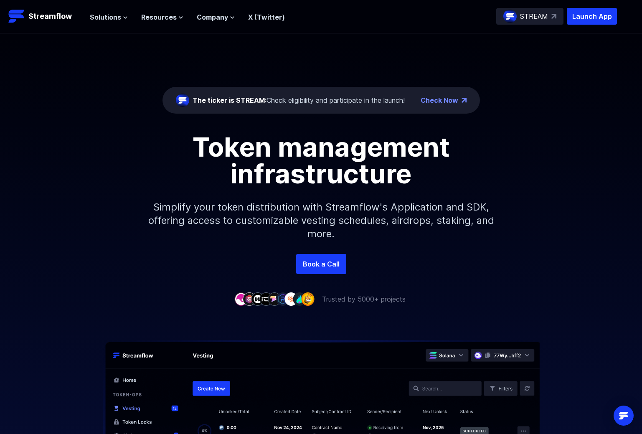 The width and height of the screenshot is (642, 434). What do you see at coordinates (50, 16) in the screenshot?
I see `p: Streamflow` at bounding box center [50, 16].